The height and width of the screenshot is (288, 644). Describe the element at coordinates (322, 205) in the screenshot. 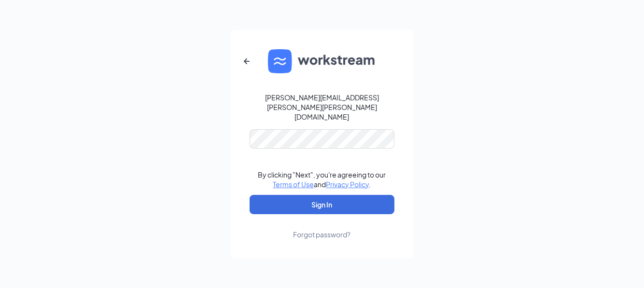

I see `button: Sign In` at that location.